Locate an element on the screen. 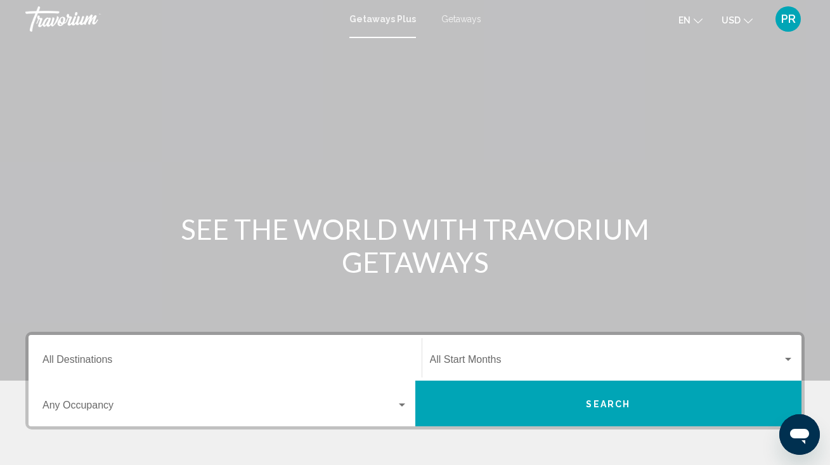 This screenshot has width=830, height=465. span: USD is located at coordinates (731, 20).